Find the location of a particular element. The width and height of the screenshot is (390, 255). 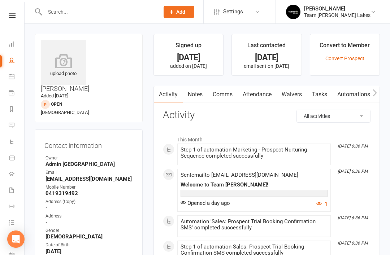

a: Convert Prospect is located at coordinates (345, 59).